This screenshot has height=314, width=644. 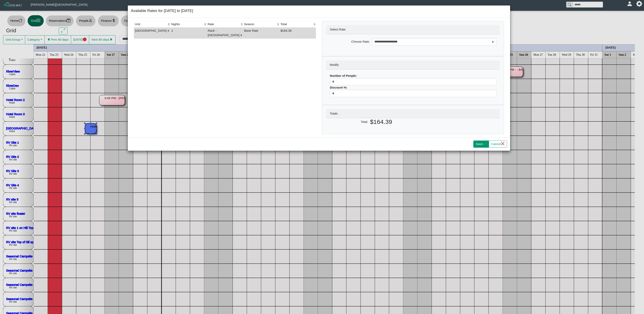 I want to click on b: Discount %:, so click(x=338, y=88).